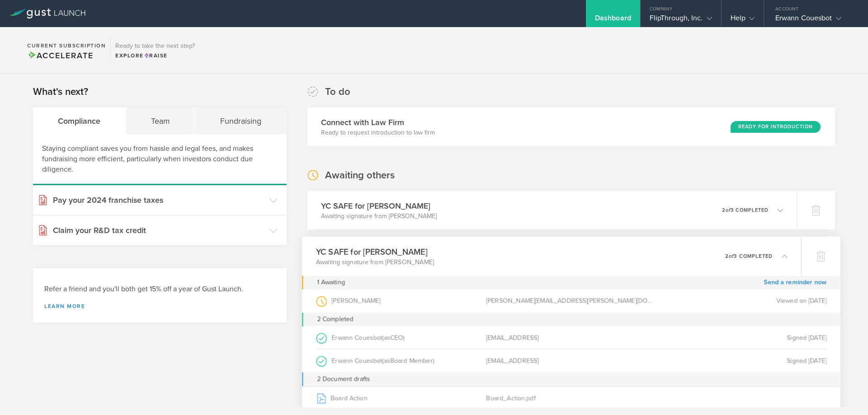 Image resolution: width=868 pixels, height=415 pixels. Describe the element at coordinates (571, 380) in the screenshot. I see `div: 2 Document drafts` at that location.